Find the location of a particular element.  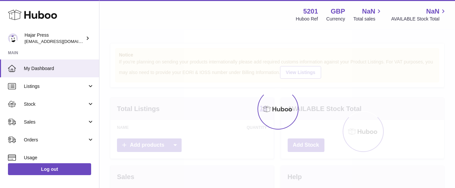

a: NaN Total sales is located at coordinates (367, 15).